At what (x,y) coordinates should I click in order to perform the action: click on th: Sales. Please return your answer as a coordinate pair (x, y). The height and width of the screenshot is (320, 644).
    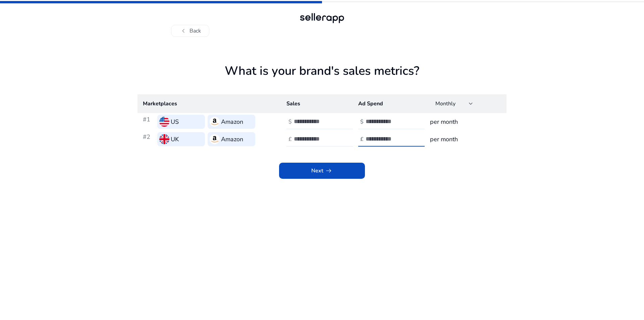
    Looking at the image, I should click on (317, 103).